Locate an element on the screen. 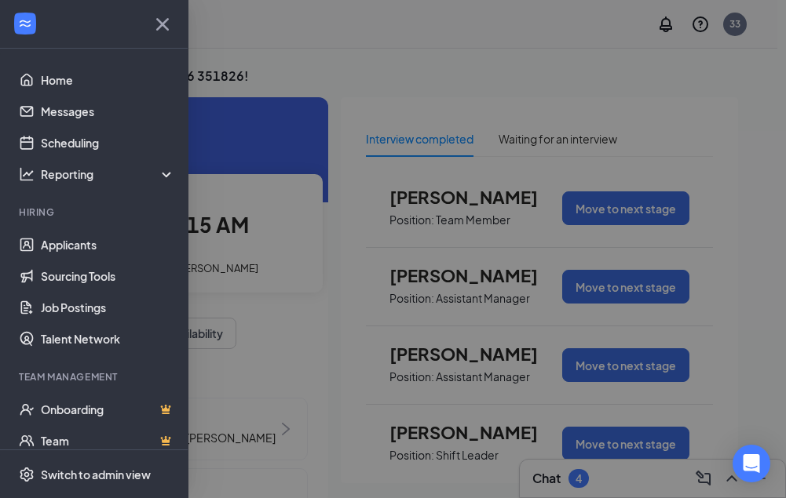 This screenshot has height=498, width=786. a: Scheduling is located at coordinates (108, 143).